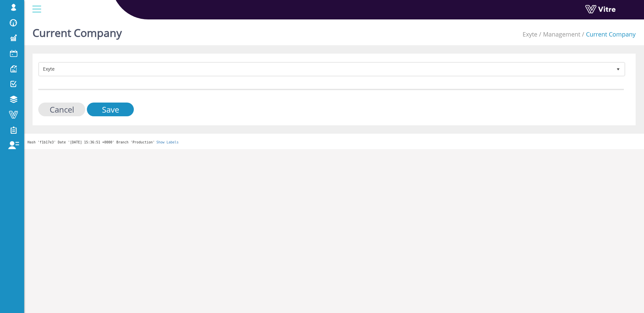  Describe the element at coordinates (618, 69) in the screenshot. I see `span: select` at that location.